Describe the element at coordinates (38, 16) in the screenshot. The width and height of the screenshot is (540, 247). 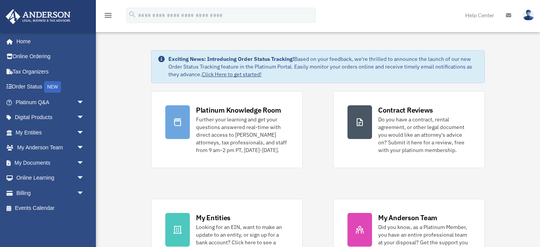
I see `img: Anderson Advisors Platinum Portal` at that location.